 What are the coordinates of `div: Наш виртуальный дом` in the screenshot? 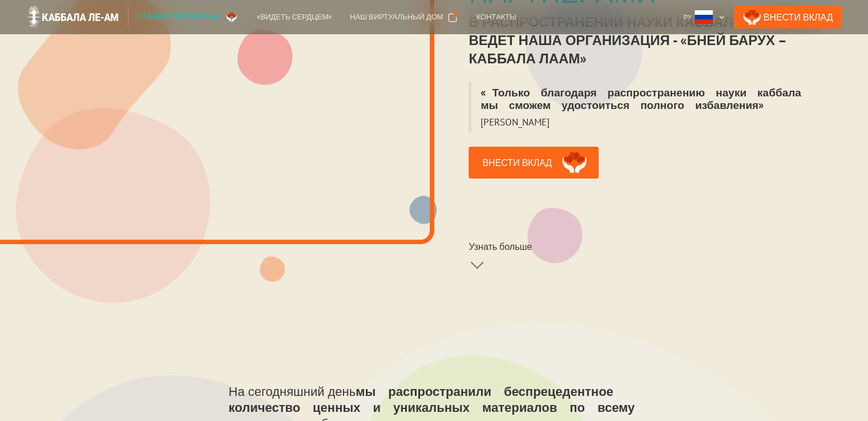 It's located at (396, 17).